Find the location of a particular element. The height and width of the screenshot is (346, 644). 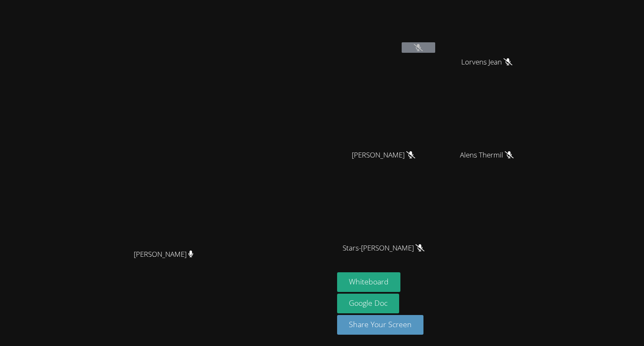

a: Google Doc is located at coordinates (368, 303).